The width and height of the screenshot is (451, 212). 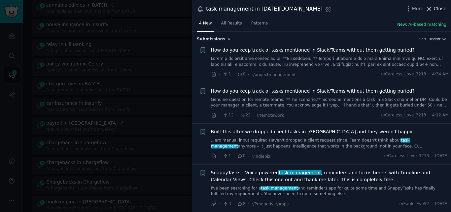 I want to click on a: 4 New, so click(x=206, y=25).